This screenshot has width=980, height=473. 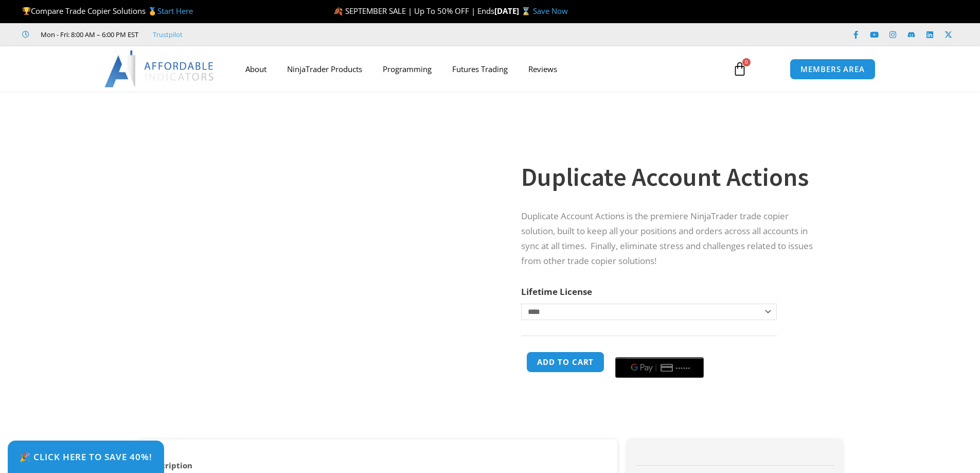 I want to click on span: 🎉 Click Here to save 40%!, so click(x=86, y=456).